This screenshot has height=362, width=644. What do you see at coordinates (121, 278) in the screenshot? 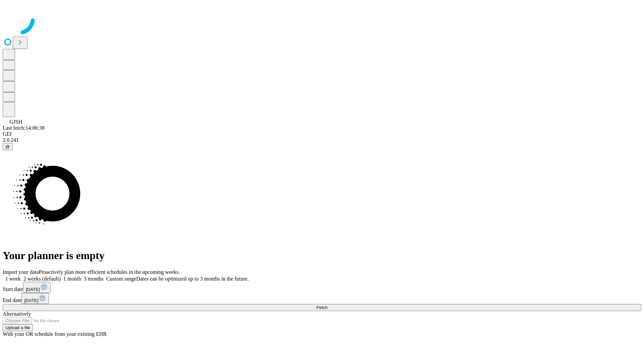
I see `span: Custom range` at bounding box center [121, 278].